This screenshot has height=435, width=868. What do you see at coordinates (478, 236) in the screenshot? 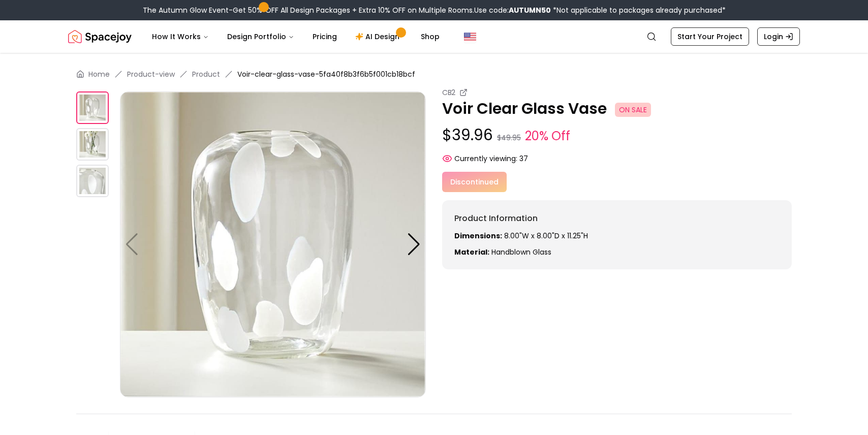
I see `strong: Dimensions:` at bounding box center [478, 236].